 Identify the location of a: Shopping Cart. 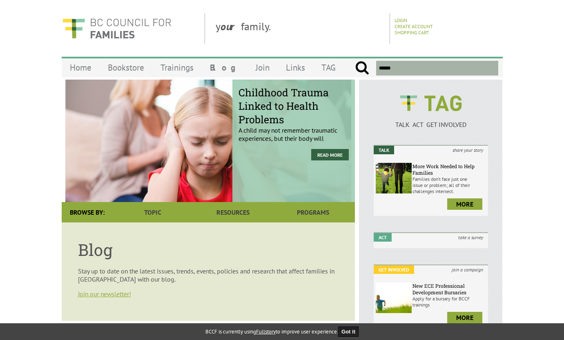
(411, 32).